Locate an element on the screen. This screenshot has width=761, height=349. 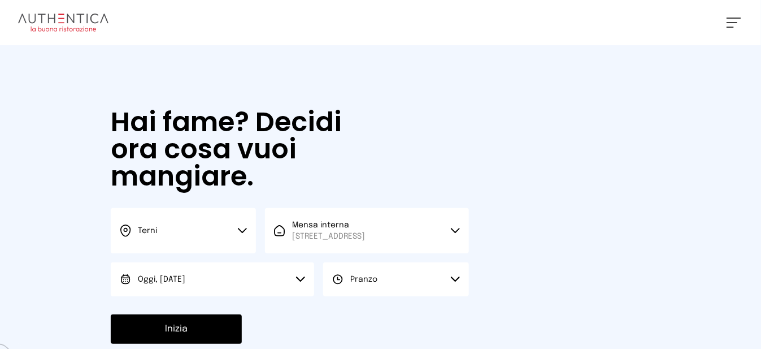
span: Pranzo is located at coordinates (364, 279).